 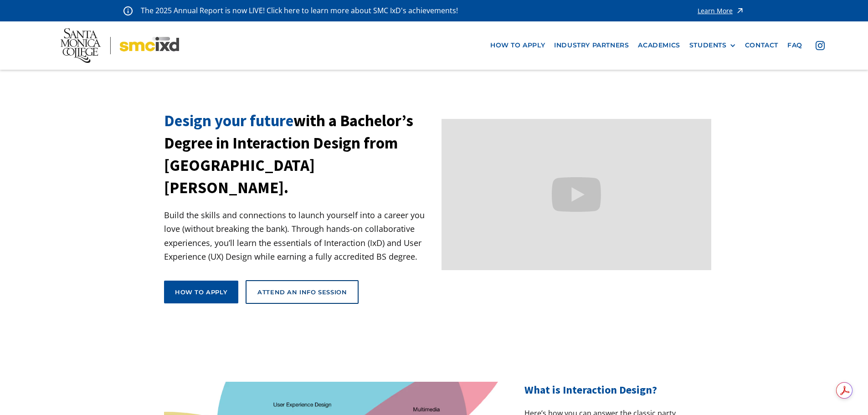 I want to click on div: Attend an Info Session, so click(x=302, y=292).